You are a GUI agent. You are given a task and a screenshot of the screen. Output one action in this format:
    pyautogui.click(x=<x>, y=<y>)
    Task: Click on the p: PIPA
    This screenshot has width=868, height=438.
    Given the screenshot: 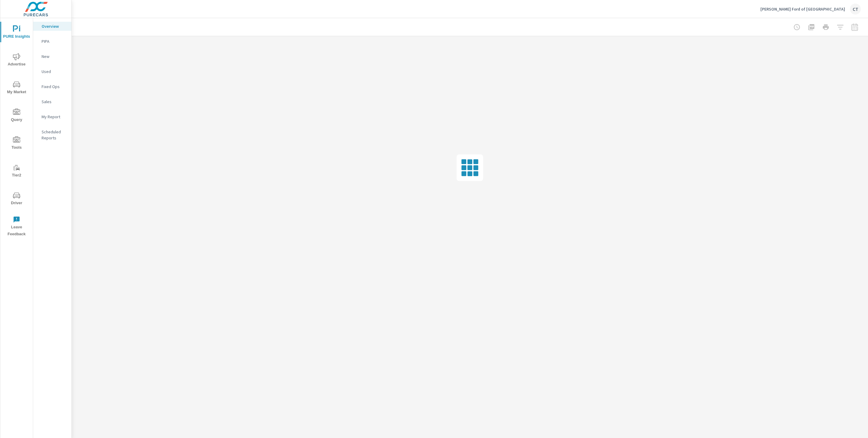 What is the action you would take?
    pyautogui.click(x=54, y=41)
    